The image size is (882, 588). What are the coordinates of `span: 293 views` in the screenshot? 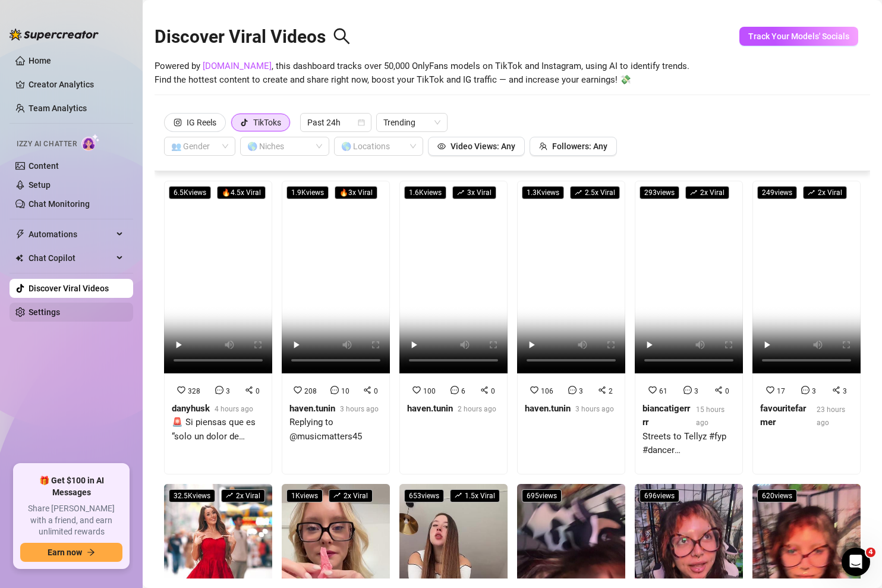 It's located at (659, 193).